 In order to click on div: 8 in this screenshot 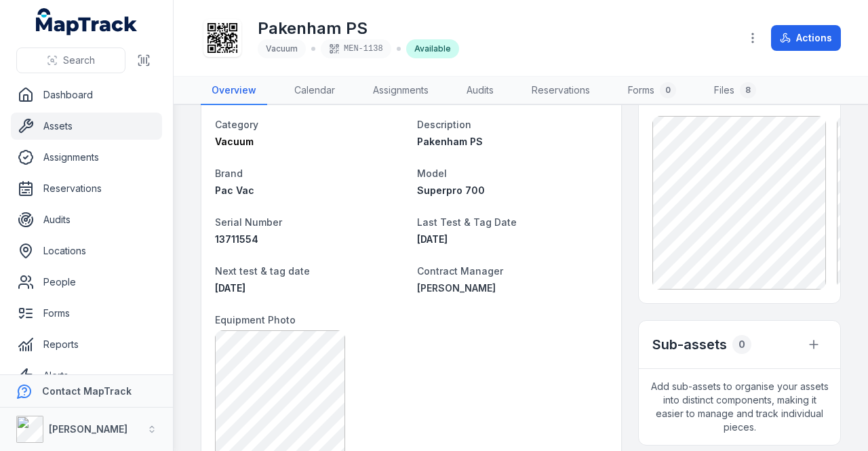, I will do `click(748, 90)`.